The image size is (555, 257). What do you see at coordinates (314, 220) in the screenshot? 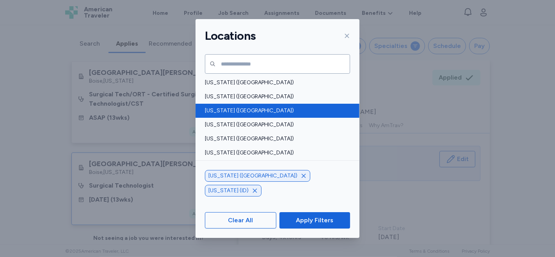
I see `button: Apply Filters` at bounding box center [314, 220].